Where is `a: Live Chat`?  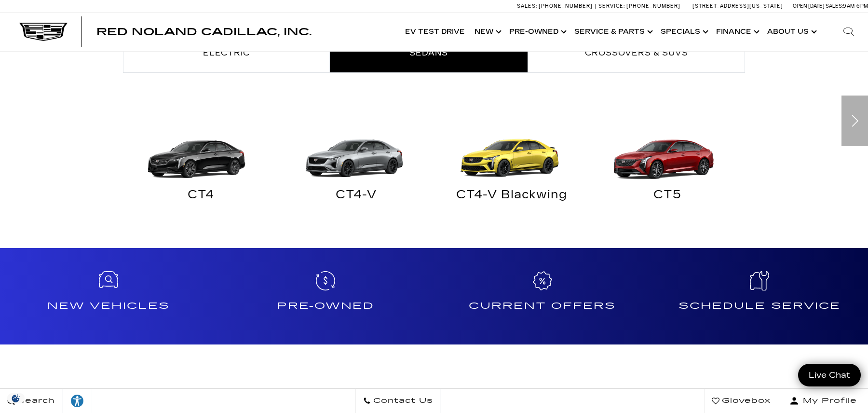
a: Live Chat is located at coordinates (829, 375).